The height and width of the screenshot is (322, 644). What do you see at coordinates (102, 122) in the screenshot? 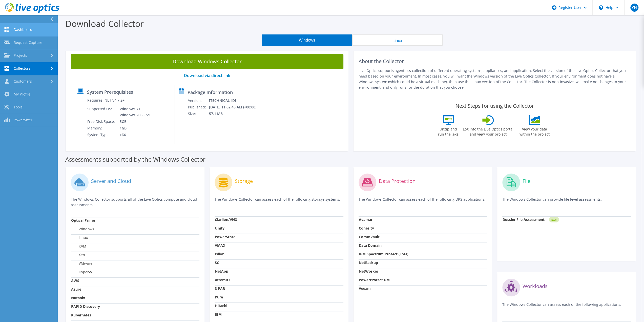
I see `td: Free Disk Space:` at bounding box center [102, 122].